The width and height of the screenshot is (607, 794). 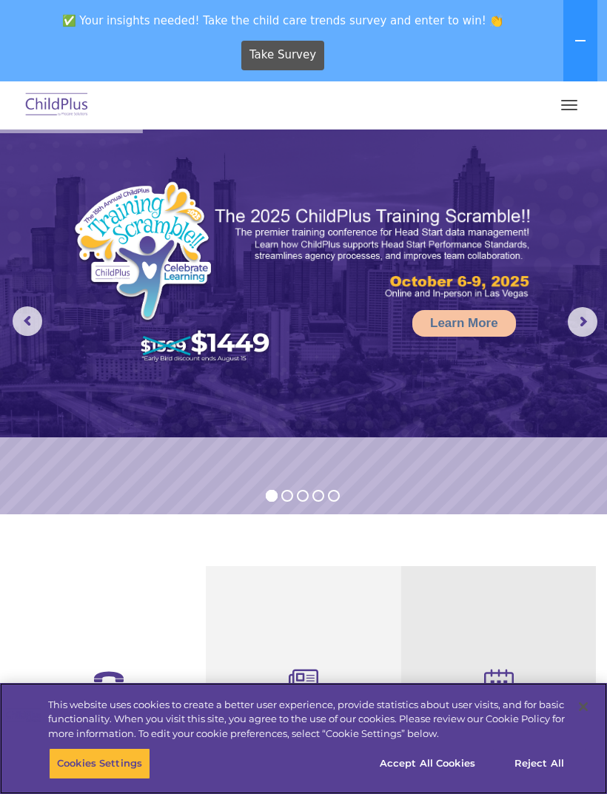 What do you see at coordinates (427, 764) in the screenshot?
I see `button: Accept All Cookies` at bounding box center [427, 764].